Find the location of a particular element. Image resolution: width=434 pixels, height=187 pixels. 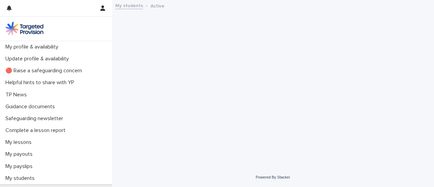

p: My lessons is located at coordinates (20, 142).